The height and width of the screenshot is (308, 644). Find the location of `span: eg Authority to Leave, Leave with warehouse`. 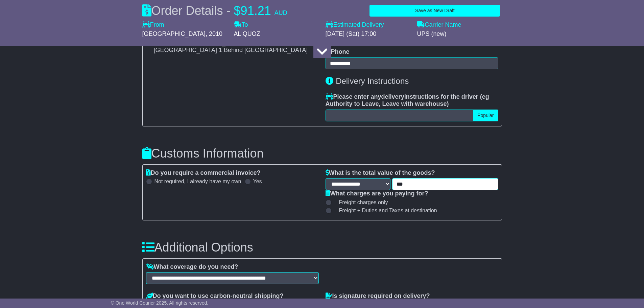

span: eg Authority to Leave, Leave with warehouse is located at coordinates (407, 101).